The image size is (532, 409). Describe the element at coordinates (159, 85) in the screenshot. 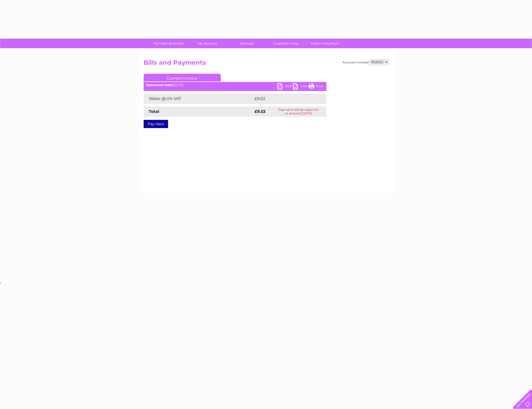

I see `b: Statement Date:` at that location.